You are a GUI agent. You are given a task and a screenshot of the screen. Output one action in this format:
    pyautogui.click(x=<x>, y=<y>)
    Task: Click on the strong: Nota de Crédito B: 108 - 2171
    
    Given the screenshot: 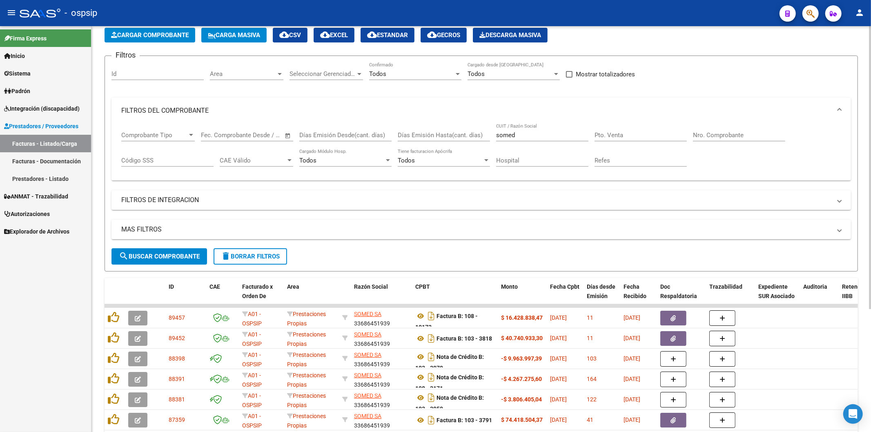 What is the action you would take?
    pyautogui.click(x=450, y=383)
    